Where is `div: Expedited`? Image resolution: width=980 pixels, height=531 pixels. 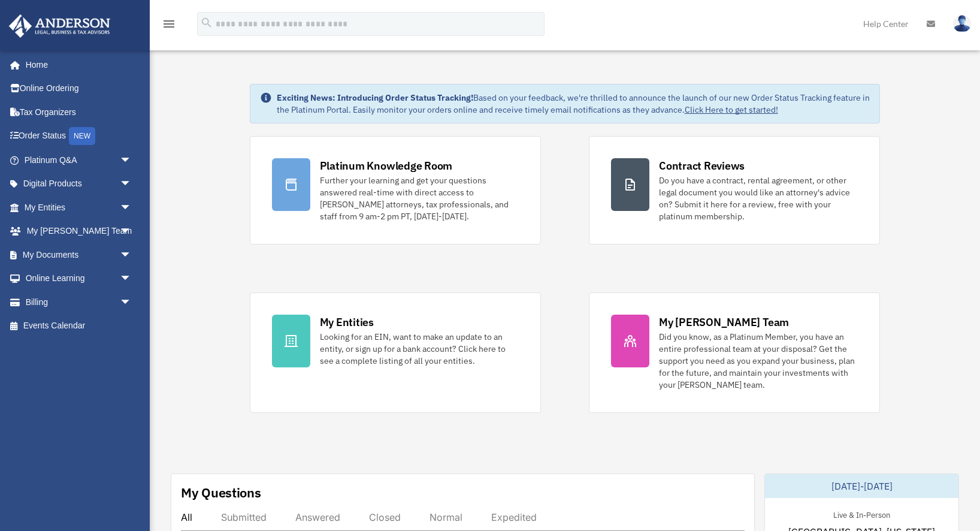
div: Expedited is located at coordinates (514, 517).